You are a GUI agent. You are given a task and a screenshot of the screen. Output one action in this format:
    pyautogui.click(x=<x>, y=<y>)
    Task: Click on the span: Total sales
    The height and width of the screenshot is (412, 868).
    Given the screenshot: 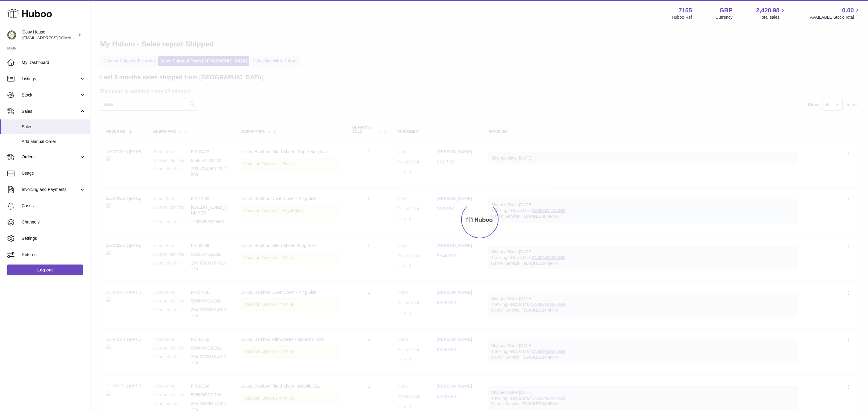 What is the action you would take?
    pyautogui.click(x=773, y=17)
    